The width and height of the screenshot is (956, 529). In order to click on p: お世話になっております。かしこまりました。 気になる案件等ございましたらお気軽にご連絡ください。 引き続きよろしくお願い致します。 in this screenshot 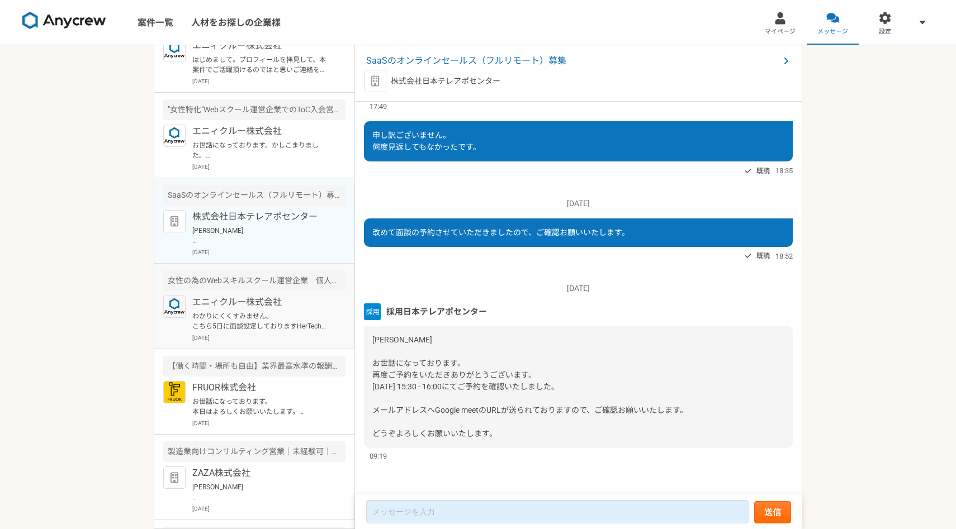, I will do `click(261, 150)`.